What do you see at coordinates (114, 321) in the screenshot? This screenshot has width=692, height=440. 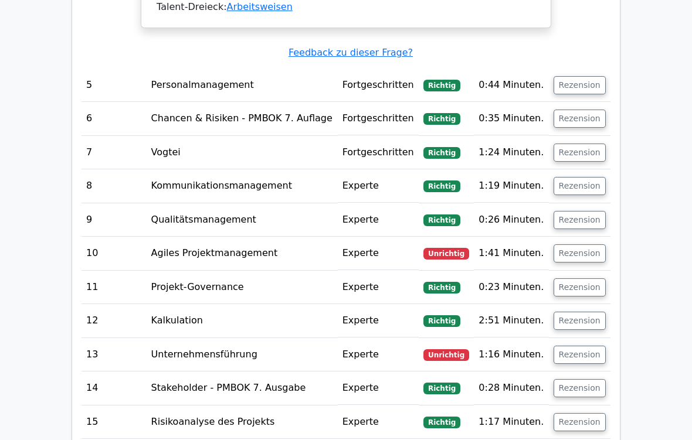 I see `td: 12` at bounding box center [114, 321].